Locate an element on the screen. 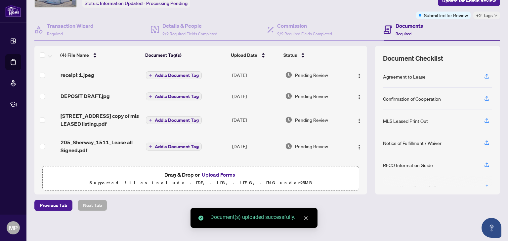  button: Open asap is located at coordinates (491, 228).